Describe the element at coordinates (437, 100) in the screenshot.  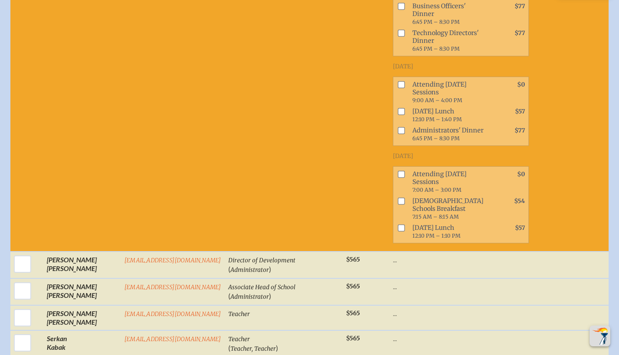
I see `span: 9:00 AM – 4:00 PM` at that location.